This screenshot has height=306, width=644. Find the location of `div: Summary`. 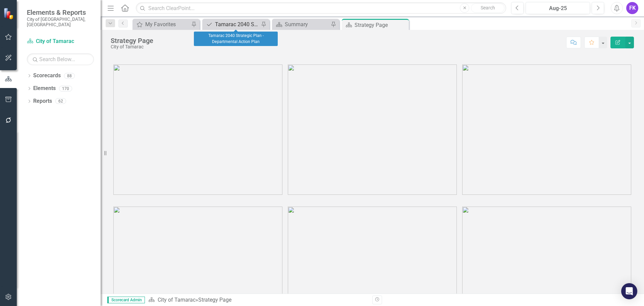

div: Summary is located at coordinates (307, 24).